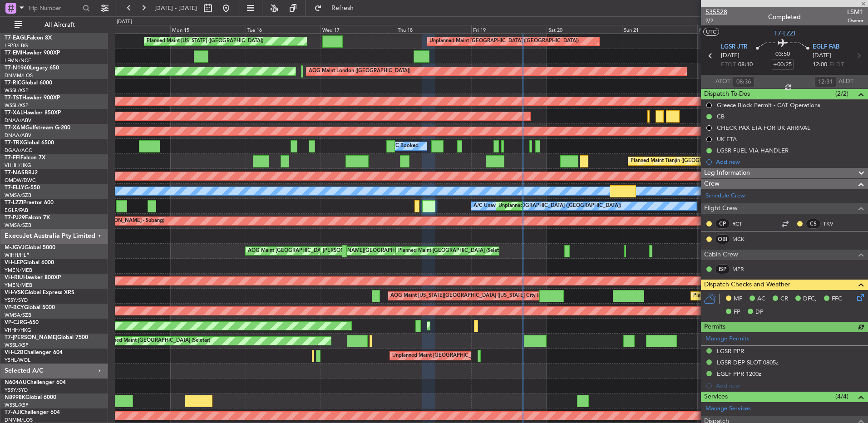 This screenshot has height=423, width=868. I want to click on span: LGSR JTR, so click(734, 47).